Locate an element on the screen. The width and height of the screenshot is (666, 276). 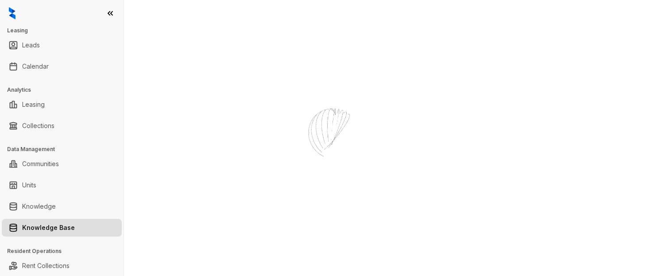
a: Knowledge Base is located at coordinates (48, 228).